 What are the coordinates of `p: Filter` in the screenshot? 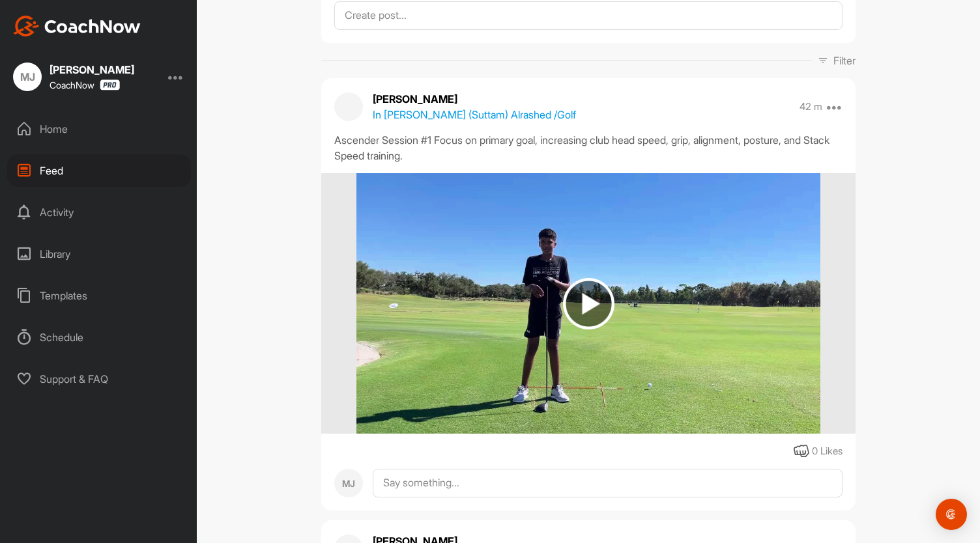 It's located at (845, 60).